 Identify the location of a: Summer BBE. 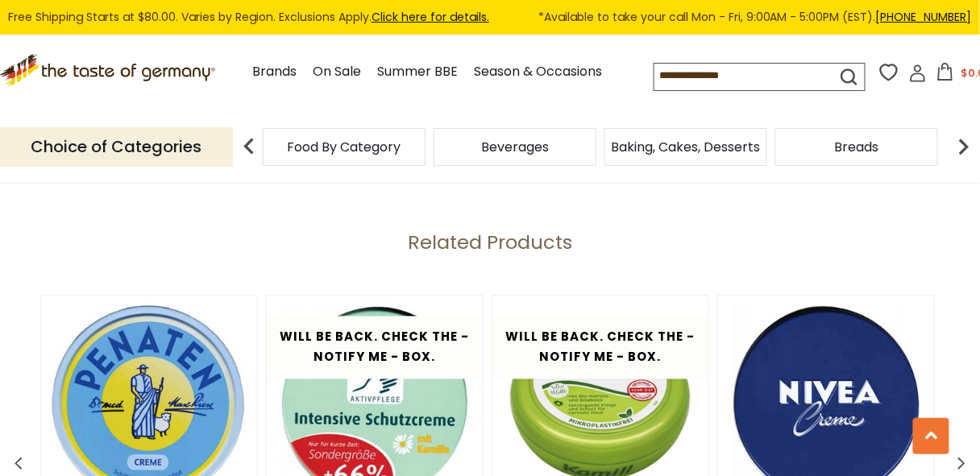
(418, 71).